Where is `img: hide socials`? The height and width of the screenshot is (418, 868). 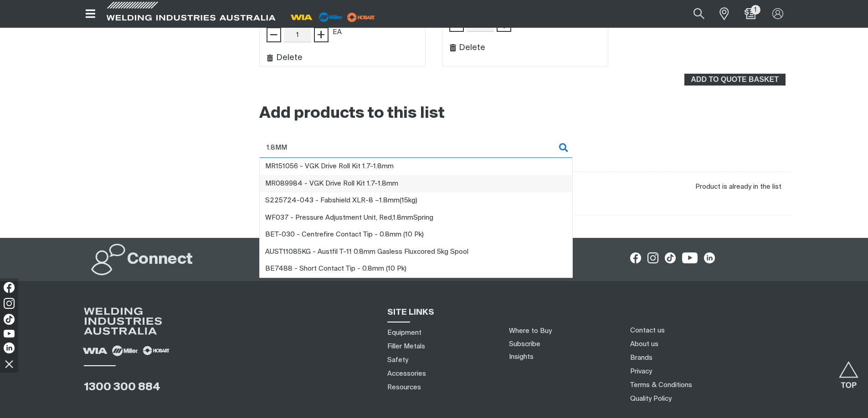 img: hide socials is located at coordinates (9, 364).